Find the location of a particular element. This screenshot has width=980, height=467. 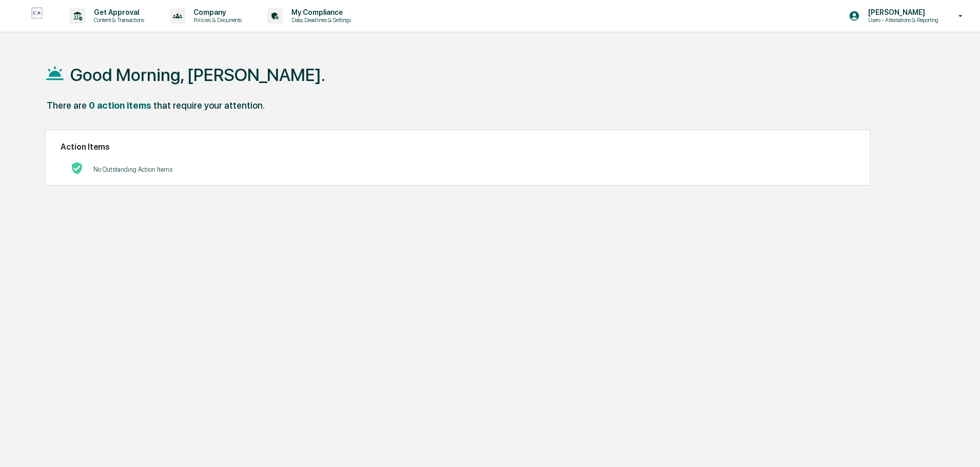

p: No Outstanding Action Items is located at coordinates (133, 169).